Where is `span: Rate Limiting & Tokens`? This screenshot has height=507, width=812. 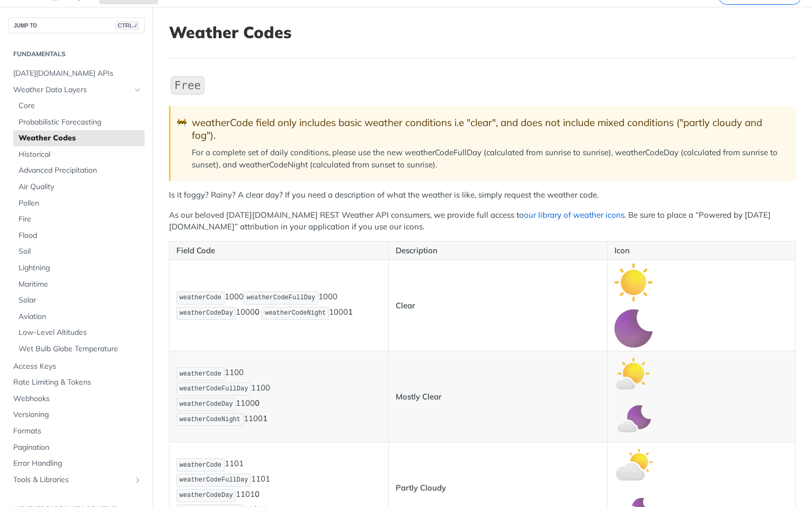
span: Rate Limiting & Tokens is located at coordinates (77, 383).